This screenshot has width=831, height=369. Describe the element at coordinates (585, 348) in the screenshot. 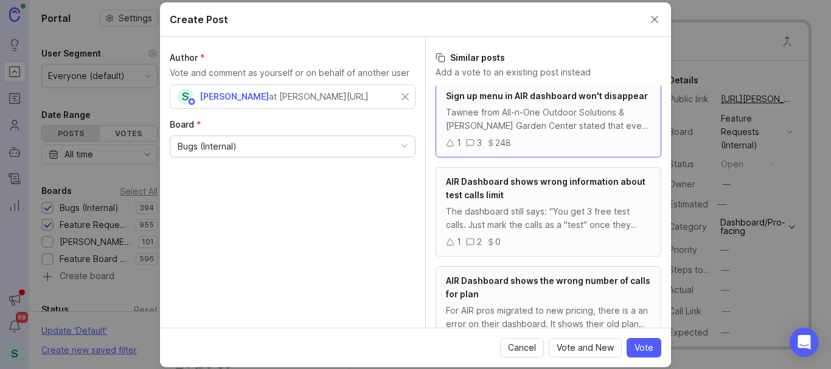

I see `span: Vote and New` at that location.